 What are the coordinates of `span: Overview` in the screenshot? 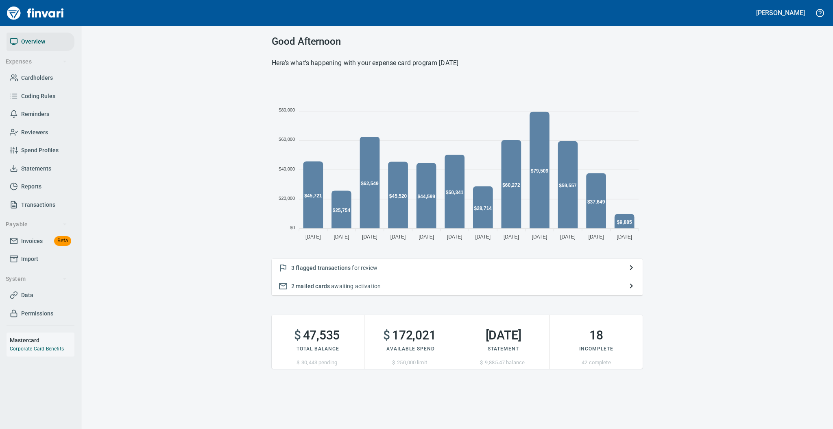 It's located at (33, 41).